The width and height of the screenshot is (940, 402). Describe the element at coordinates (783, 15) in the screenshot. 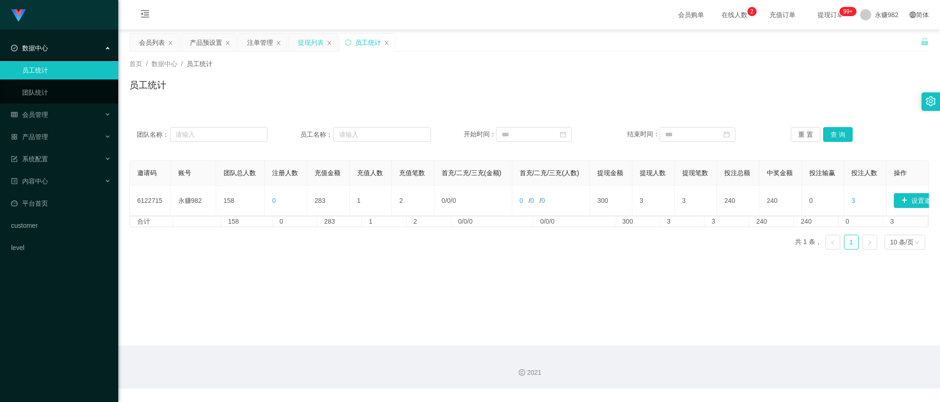

I see `span: 充值订单` at that location.